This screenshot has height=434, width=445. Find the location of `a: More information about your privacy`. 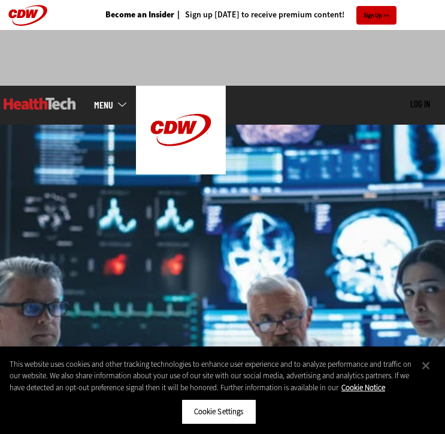

a: More information about your privacy is located at coordinates (363, 387).